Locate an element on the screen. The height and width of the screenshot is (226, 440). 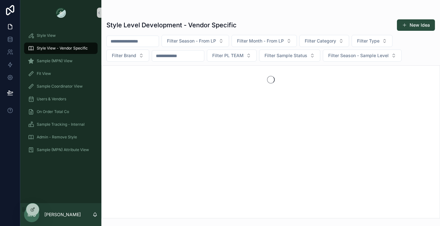
a: Sample Tracking - Internal is located at coordinates (61, 124).